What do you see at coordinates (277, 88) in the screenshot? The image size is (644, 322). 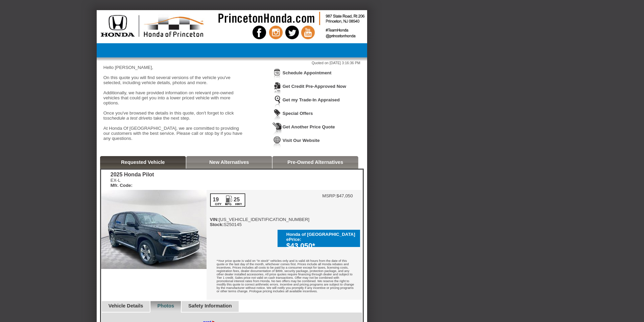 I see `img: Icon_CreditApproval.png` at bounding box center [277, 88].